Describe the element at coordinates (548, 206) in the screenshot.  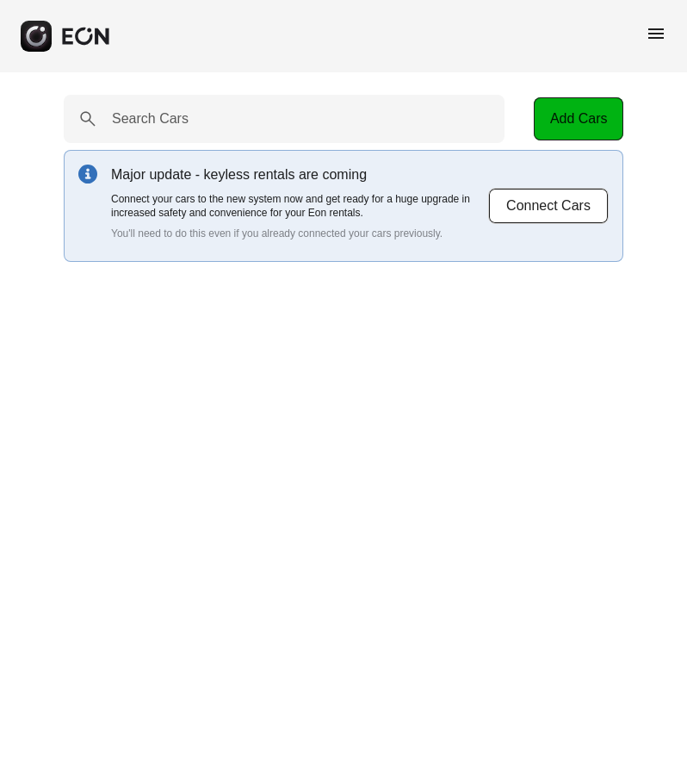
I see `button: Connect Cars` at that location.